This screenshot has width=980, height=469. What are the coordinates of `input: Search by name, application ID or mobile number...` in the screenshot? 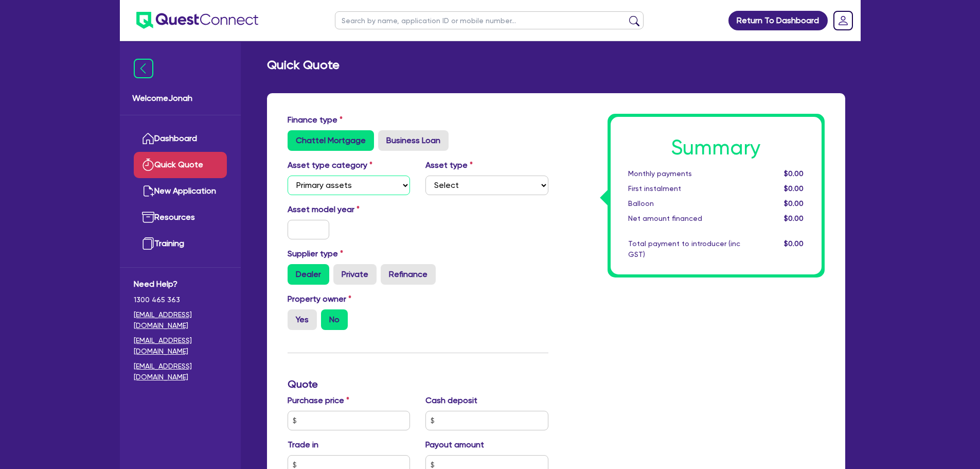 It's located at (490, 20).